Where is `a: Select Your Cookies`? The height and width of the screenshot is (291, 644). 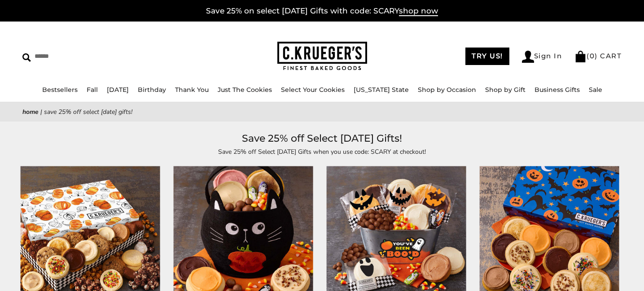 a: Select Your Cookies is located at coordinates (313, 90).